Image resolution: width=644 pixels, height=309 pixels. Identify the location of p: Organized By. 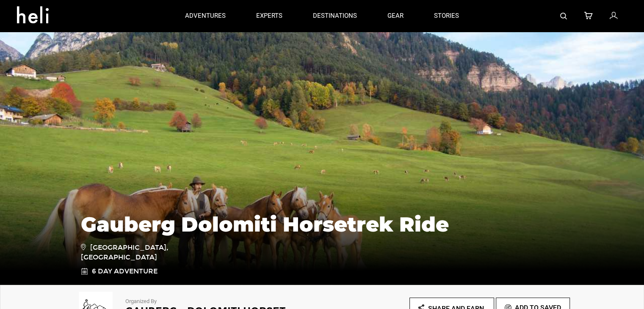
(212, 301).